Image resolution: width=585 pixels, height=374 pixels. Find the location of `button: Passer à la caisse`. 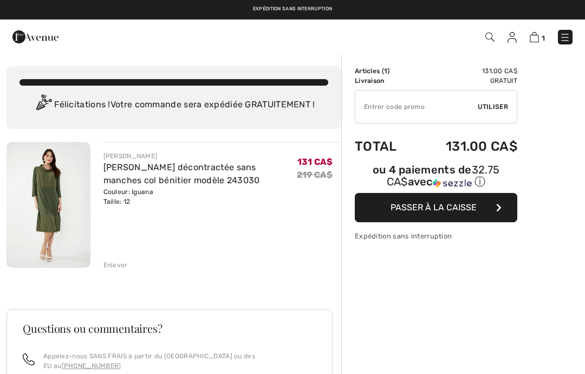

button: Passer à la caisse is located at coordinates (436, 208).